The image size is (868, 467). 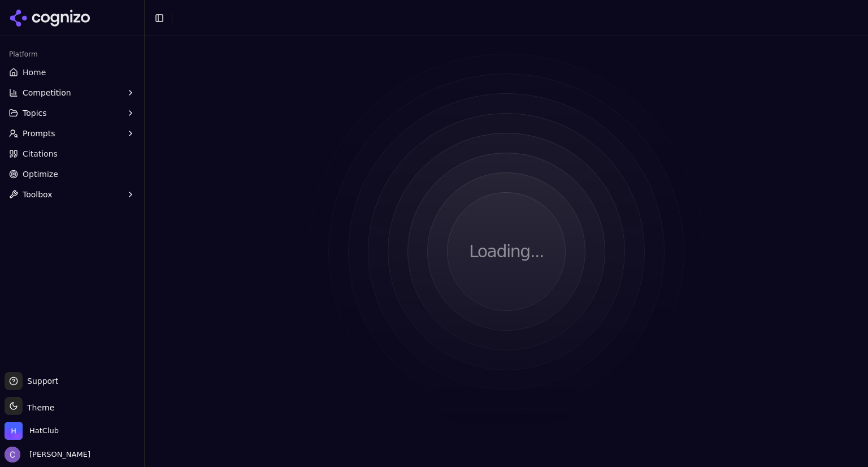 What do you see at coordinates (14, 430) in the screenshot?
I see `img: HatClub` at bounding box center [14, 430].